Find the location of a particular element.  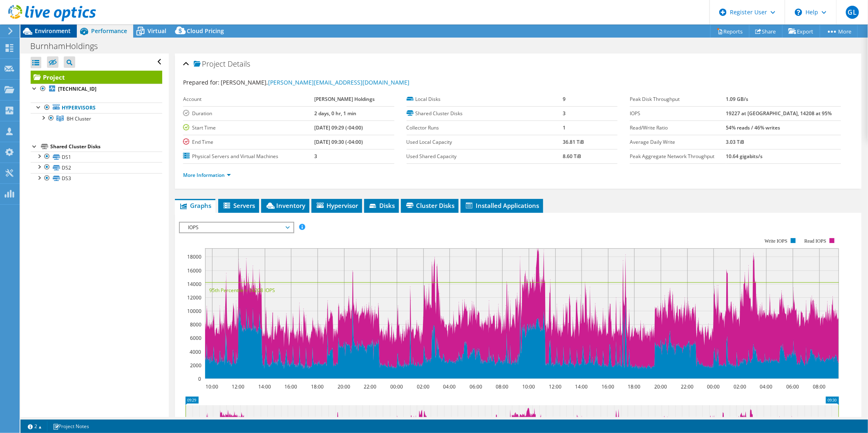

b: 10.64 gigabits/s is located at coordinates (745, 156).